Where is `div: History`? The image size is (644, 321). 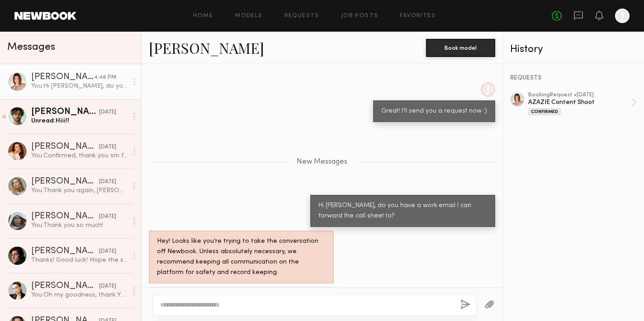 div: History is located at coordinates (574, 49).